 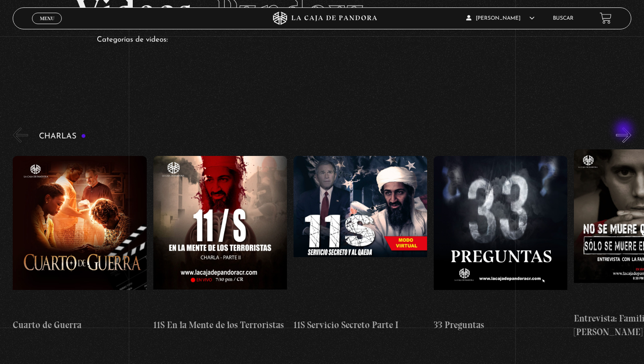 I want to click on span: Cerrar, so click(x=47, y=25).